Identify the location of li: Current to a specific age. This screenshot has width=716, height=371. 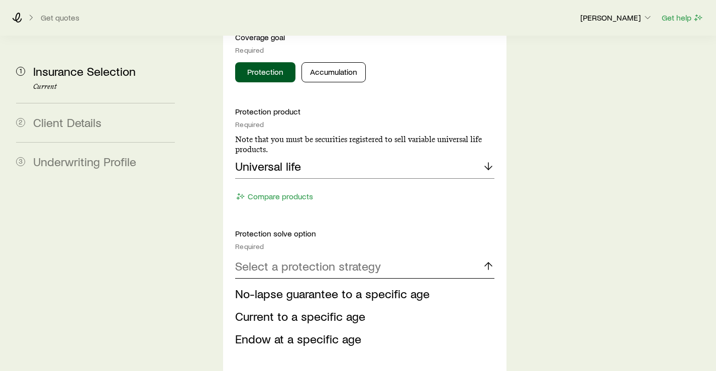
(361, 316).